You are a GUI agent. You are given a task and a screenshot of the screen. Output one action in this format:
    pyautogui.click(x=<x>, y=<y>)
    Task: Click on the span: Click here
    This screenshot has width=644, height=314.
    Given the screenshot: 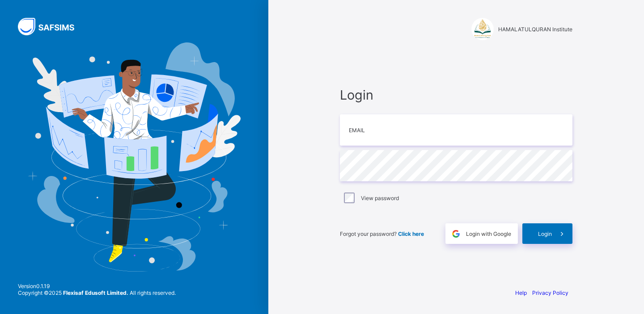 What is the action you would take?
    pyautogui.click(x=411, y=234)
    